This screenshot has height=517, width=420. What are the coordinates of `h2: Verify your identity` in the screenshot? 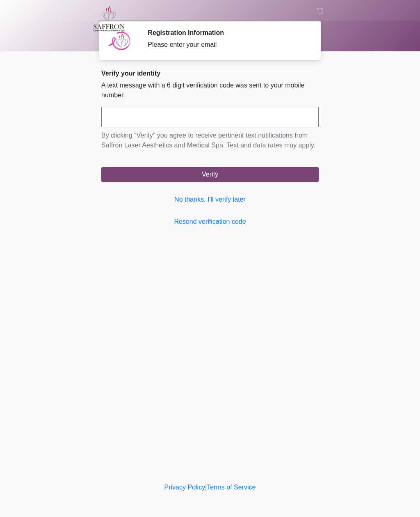 It's located at (210, 73).